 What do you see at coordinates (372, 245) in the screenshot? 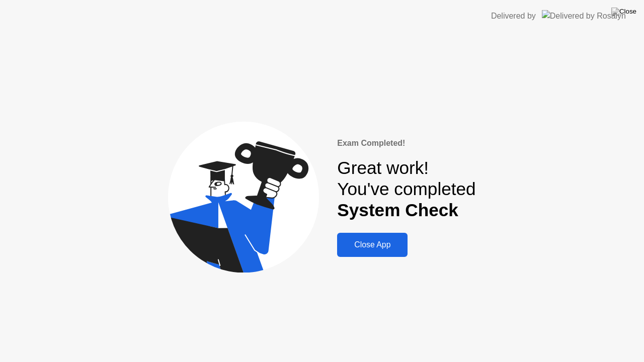
I see `div: Close App` at bounding box center [372, 245].